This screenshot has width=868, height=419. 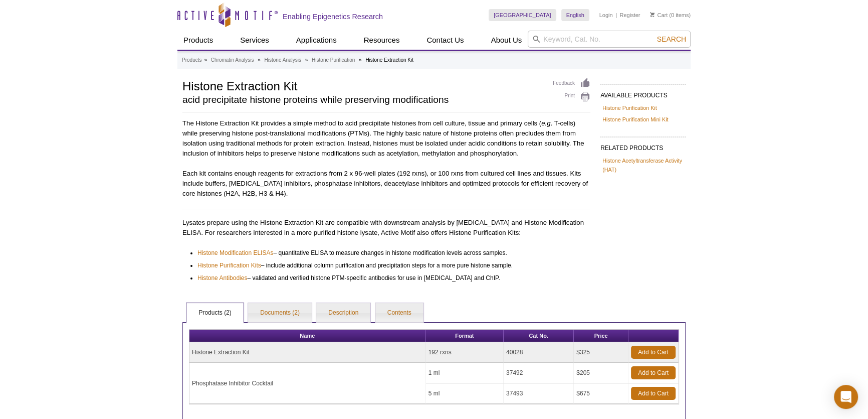 I want to click on a: Resources, so click(x=382, y=40).